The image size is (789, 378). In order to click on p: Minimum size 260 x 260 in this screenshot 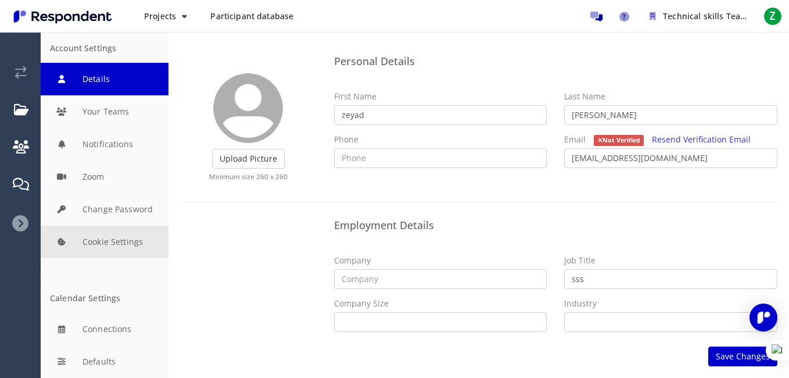, I will do `click(248, 176)`.